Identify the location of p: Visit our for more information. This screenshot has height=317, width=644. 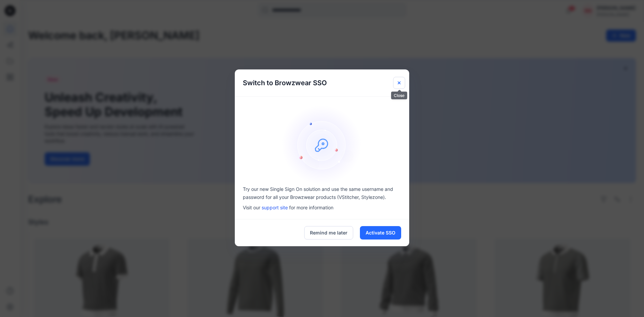
(322, 207).